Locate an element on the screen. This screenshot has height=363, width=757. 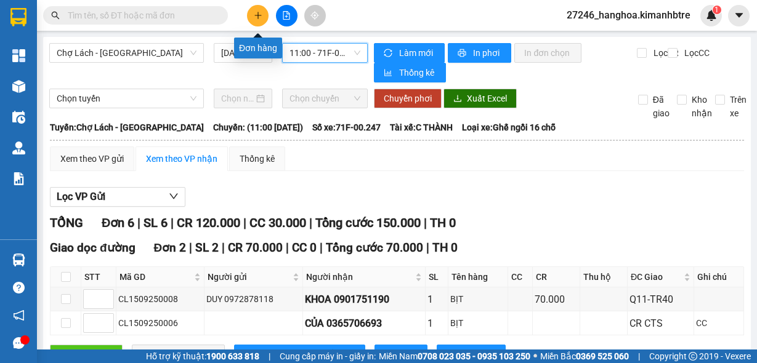
div: 70.000 is located at coordinates (556, 299).